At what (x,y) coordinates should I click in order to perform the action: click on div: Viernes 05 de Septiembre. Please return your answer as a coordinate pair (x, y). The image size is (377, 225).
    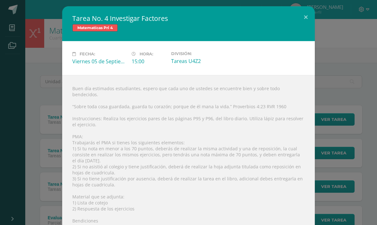
    Looking at the image, I should click on (100, 61).